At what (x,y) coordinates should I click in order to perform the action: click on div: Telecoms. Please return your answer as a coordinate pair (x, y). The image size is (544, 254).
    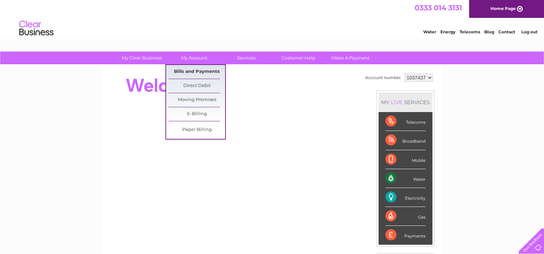
    Looking at the image, I should click on (405, 121).